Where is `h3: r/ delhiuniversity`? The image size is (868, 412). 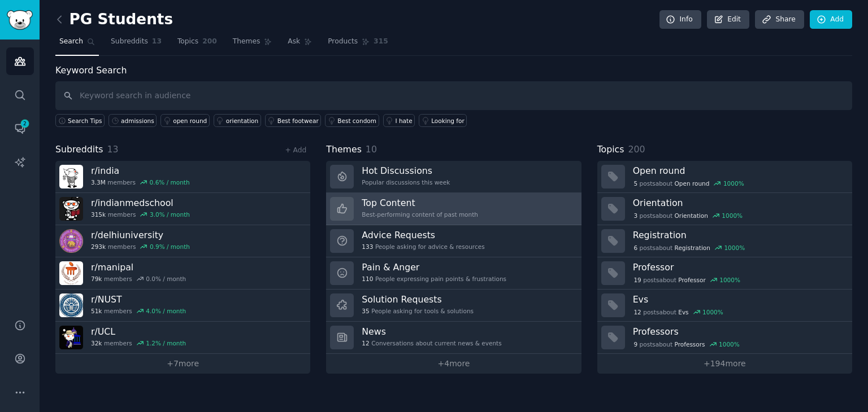 h3: r/ delhiuniversity is located at coordinates (140, 235).